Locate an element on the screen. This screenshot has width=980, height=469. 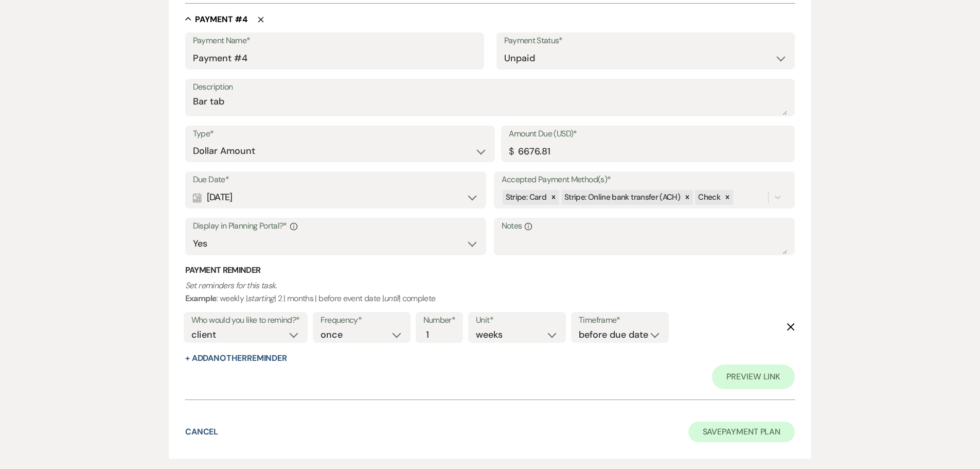
b: Example is located at coordinates (201, 298).